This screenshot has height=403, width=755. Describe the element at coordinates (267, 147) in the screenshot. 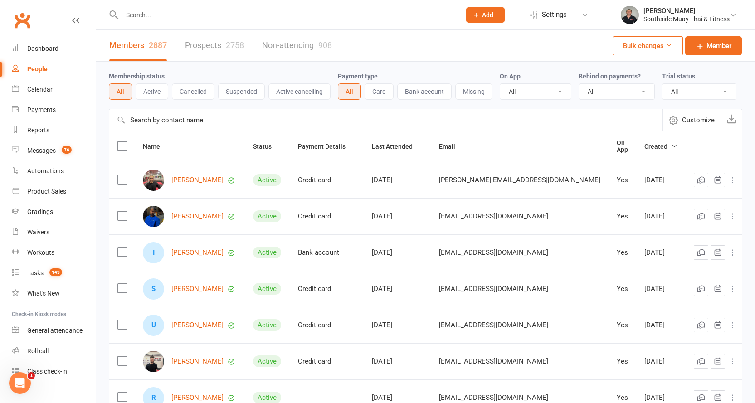

I see `span: Status` at that location.